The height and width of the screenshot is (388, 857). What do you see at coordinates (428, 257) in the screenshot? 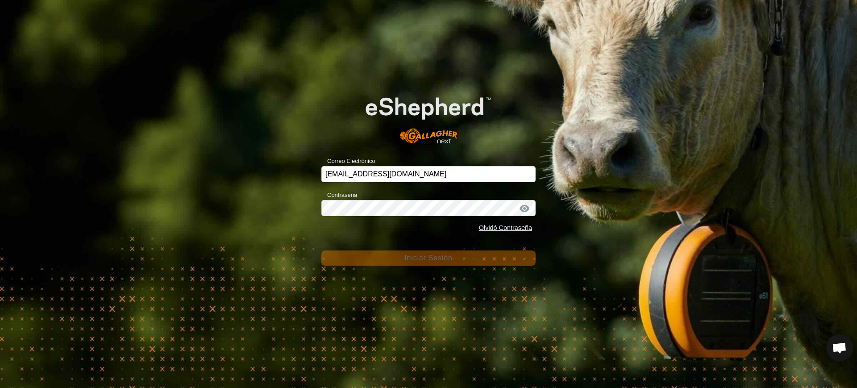
I see `span: Iniciar Sesión` at bounding box center [428, 257].